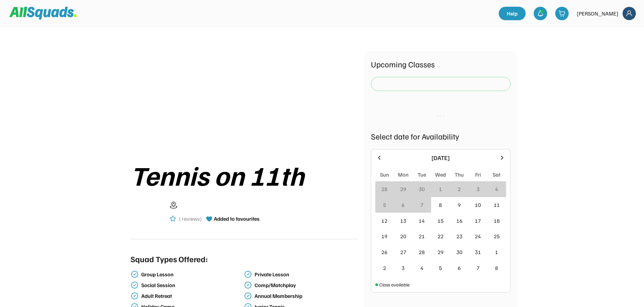  Describe the element at coordinates (459, 175) in the screenshot. I see `div: Thu` at that location.